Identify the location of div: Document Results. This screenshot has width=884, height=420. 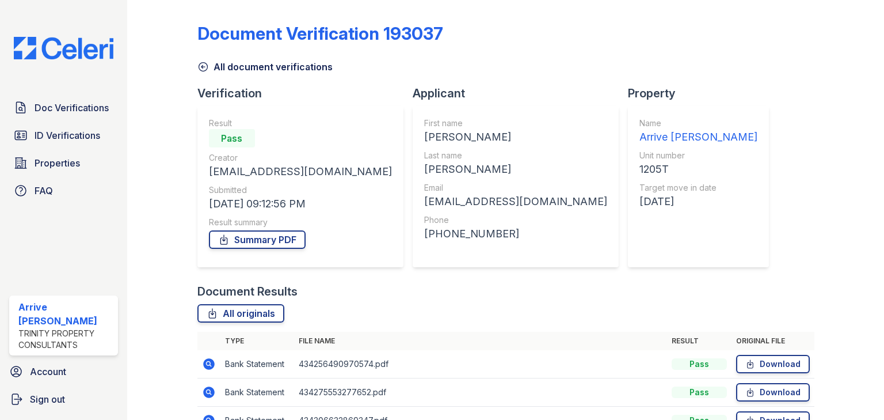
(248, 291).